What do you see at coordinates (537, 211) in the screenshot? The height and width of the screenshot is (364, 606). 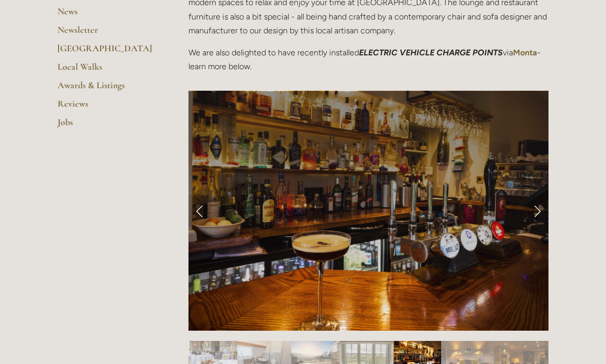 I see `a: Next Slide` at bounding box center [537, 211].